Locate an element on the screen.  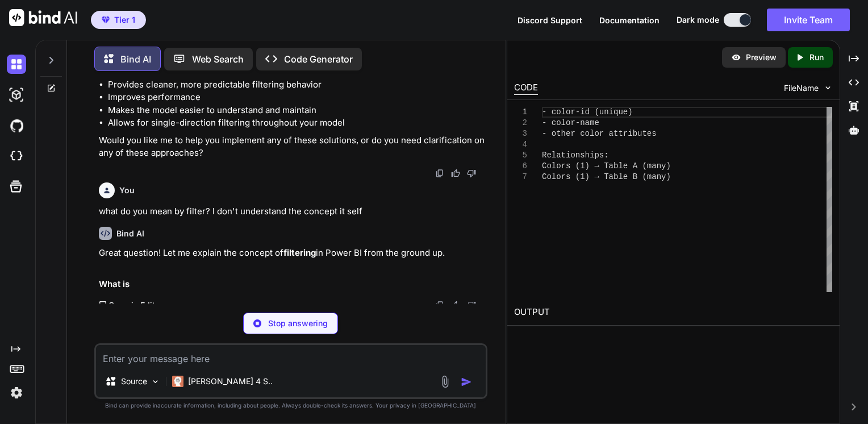
p: Stop answering is located at coordinates (298, 323).